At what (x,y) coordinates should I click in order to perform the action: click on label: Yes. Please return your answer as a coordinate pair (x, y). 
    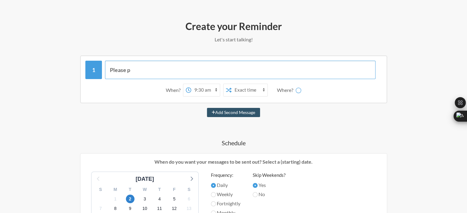
    Looking at the image, I should click on (269, 185).